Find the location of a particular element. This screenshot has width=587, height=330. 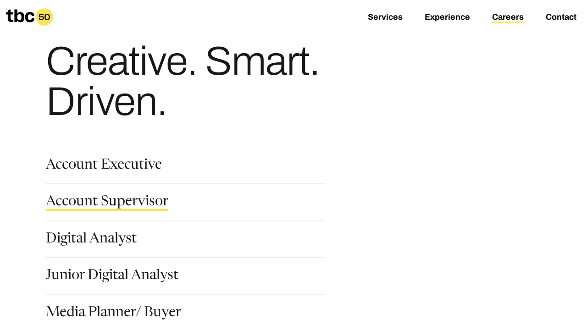

a: Account Executive is located at coordinates (104, 167).